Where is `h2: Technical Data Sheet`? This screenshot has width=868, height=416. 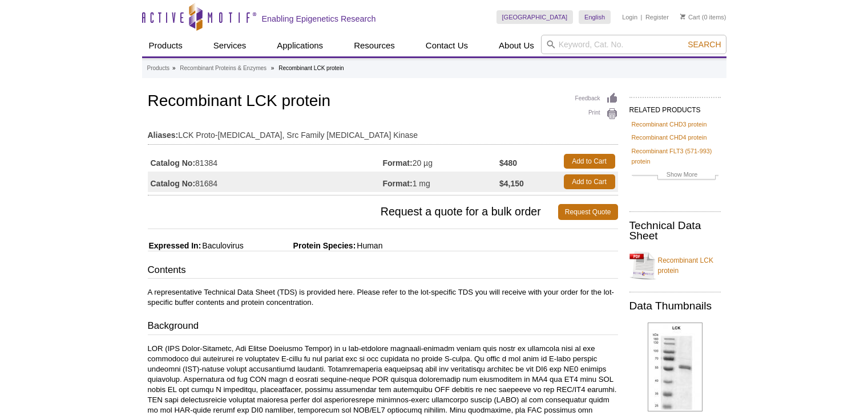
h2: Technical Data Sheet is located at coordinates (675, 231).